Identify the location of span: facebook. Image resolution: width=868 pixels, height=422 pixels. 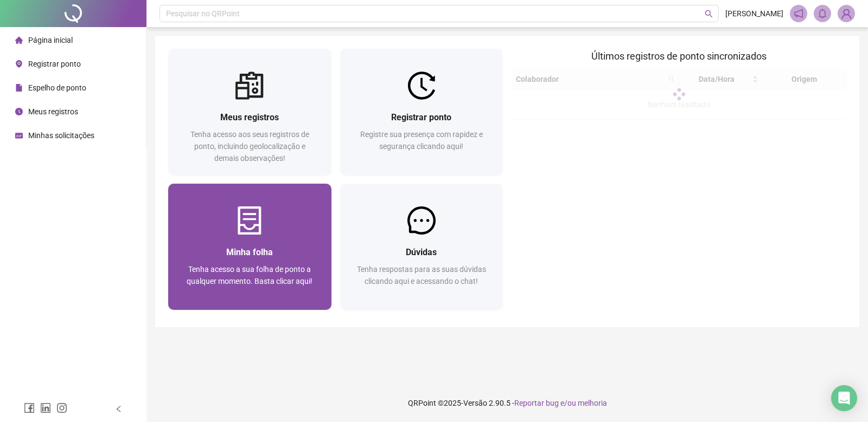
(29, 408).